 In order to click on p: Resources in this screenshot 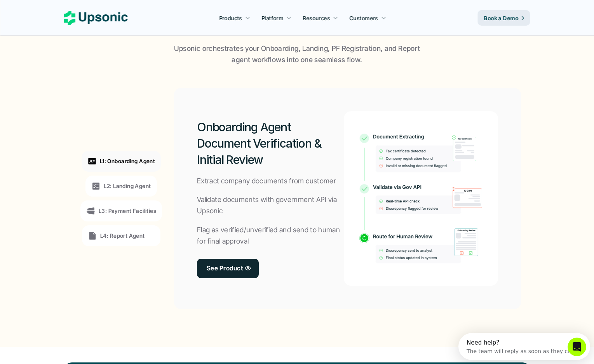, I will do `click(316, 18)`.